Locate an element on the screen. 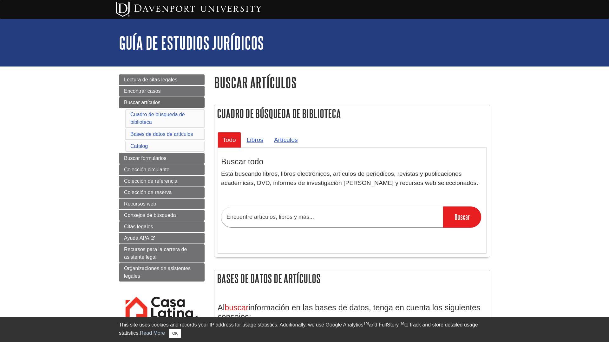 The image size is (609, 342). a: Encontrar casos is located at coordinates (162, 91).